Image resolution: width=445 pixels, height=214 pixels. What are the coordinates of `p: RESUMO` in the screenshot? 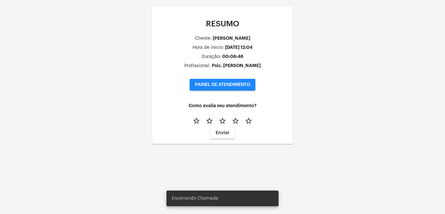 It's located at (222, 24).